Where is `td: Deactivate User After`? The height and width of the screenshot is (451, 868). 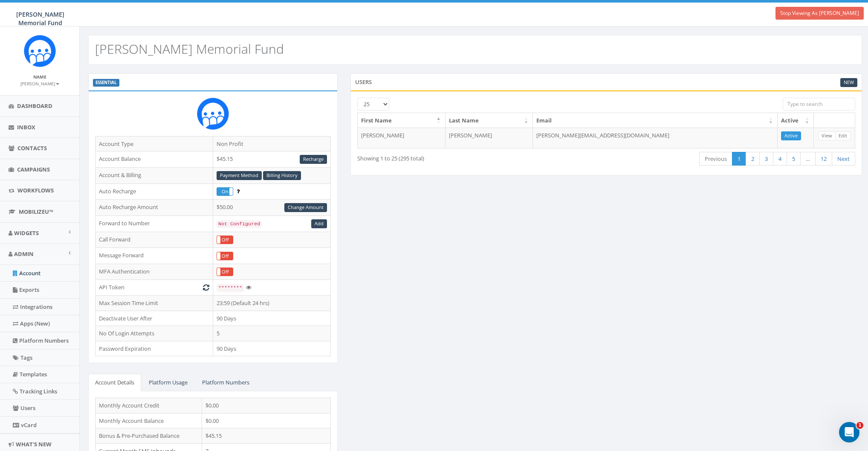
td: Deactivate User After is located at coordinates (154, 318).